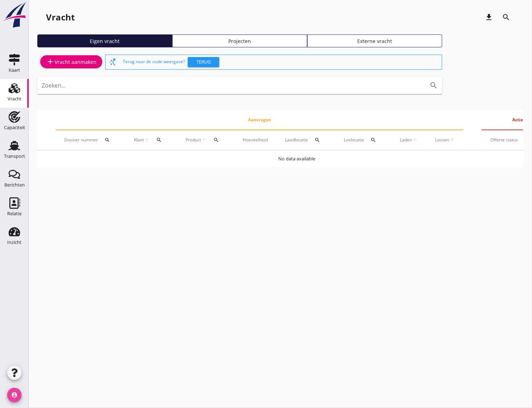 The height and width of the screenshot is (408, 532). What do you see at coordinates (50, 62) in the screenshot?
I see `i: add` at bounding box center [50, 62].